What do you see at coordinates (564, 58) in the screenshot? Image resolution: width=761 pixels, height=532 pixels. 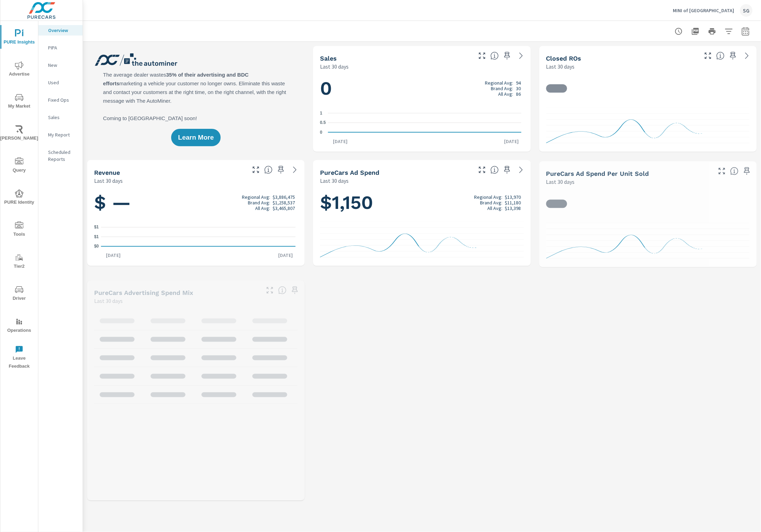 I see `h5: Closed ROs` at bounding box center [564, 58].